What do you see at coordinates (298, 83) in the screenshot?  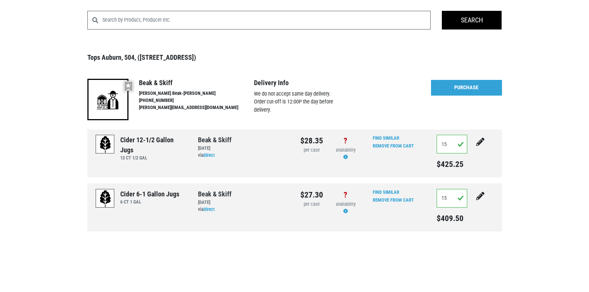 I see `h4: Delivery Info` at bounding box center [298, 83].